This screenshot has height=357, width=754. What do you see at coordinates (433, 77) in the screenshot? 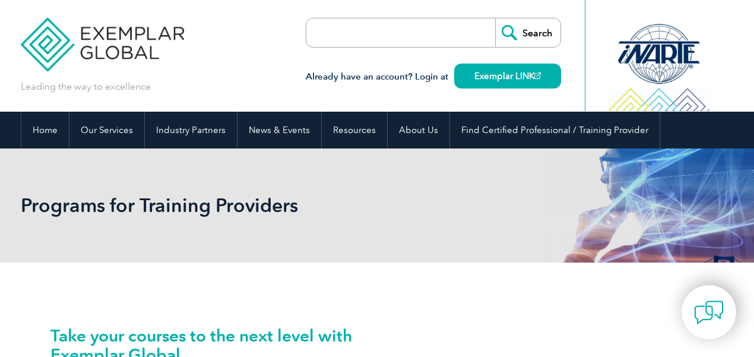
I see `h3: Already have an account? Login at` at bounding box center [433, 77].